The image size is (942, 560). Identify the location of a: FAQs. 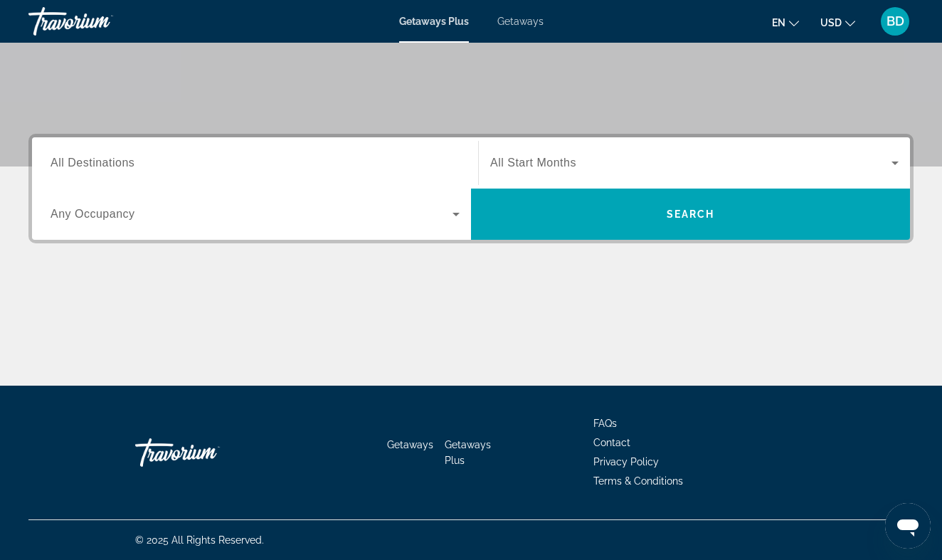
(604, 423).